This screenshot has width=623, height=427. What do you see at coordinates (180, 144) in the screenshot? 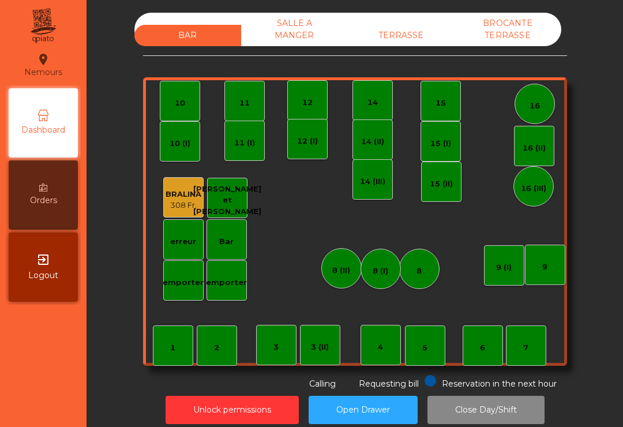
I see `div: 10 (I)` at bounding box center [180, 144].